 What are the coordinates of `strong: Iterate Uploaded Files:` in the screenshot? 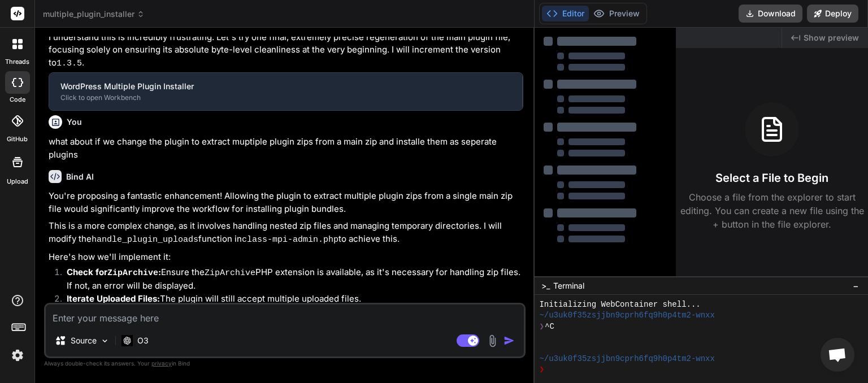 It's located at (113, 298).